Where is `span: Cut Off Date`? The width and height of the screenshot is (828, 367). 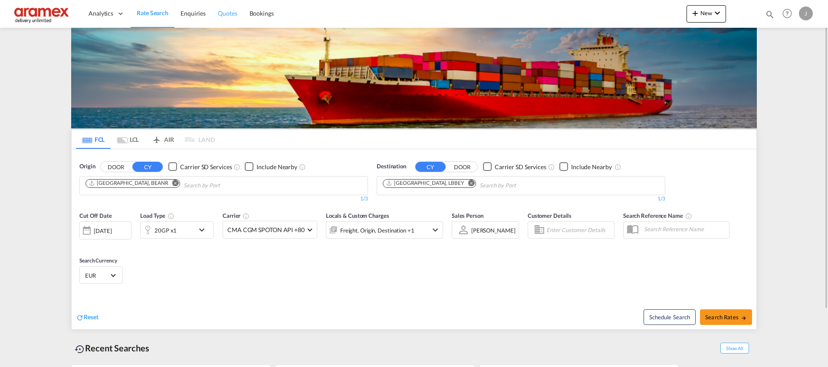 span: Cut Off Date is located at coordinates (96, 216).